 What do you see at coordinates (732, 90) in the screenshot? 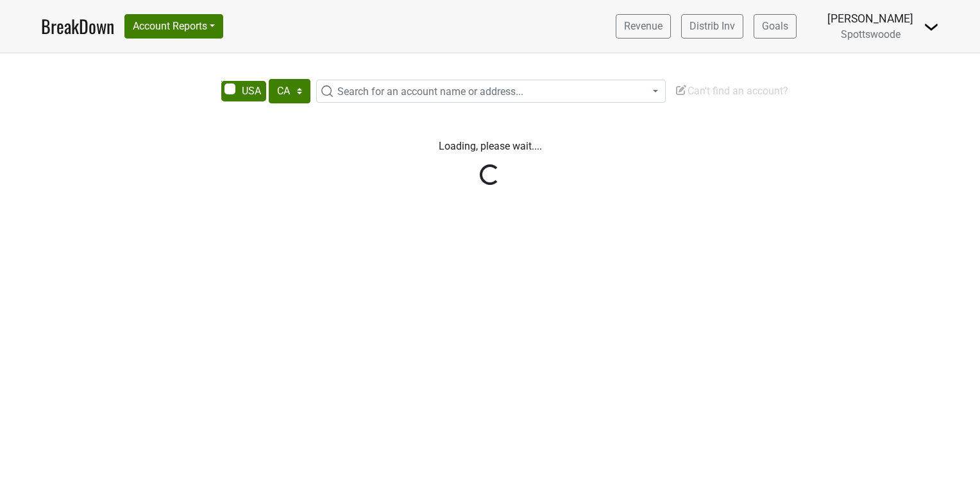
I see `span: Can't find an account?` at bounding box center [732, 90].